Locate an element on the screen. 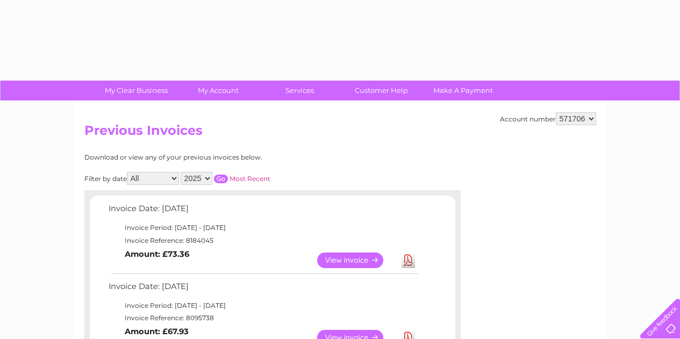 The image size is (680, 339). b: Amount: £67.93 is located at coordinates (156, 331).